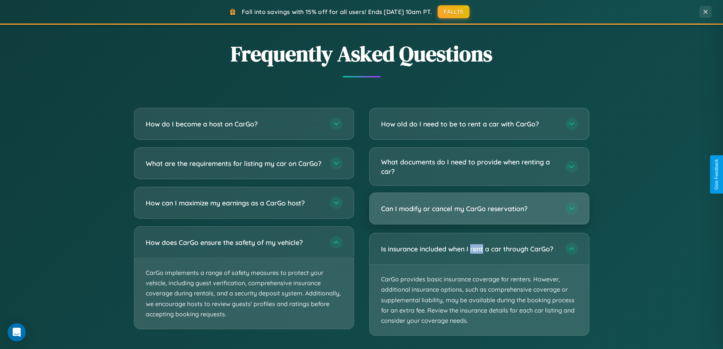 This screenshot has width=723, height=349. Describe the element at coordinates (234, 242) in the screenshot. I see `h3: How does CarGo ensure the safety of my vehicle?` at that location.